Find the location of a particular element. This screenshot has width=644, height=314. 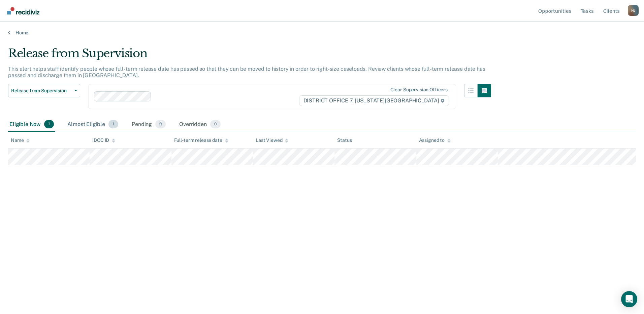

button: Profile dropdown button is located at coordinates (633, 11).